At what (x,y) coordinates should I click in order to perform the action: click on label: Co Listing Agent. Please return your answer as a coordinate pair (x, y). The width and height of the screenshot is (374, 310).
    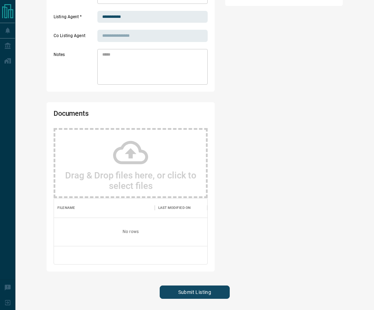
    Looking at the image, I should click on (75, 37).